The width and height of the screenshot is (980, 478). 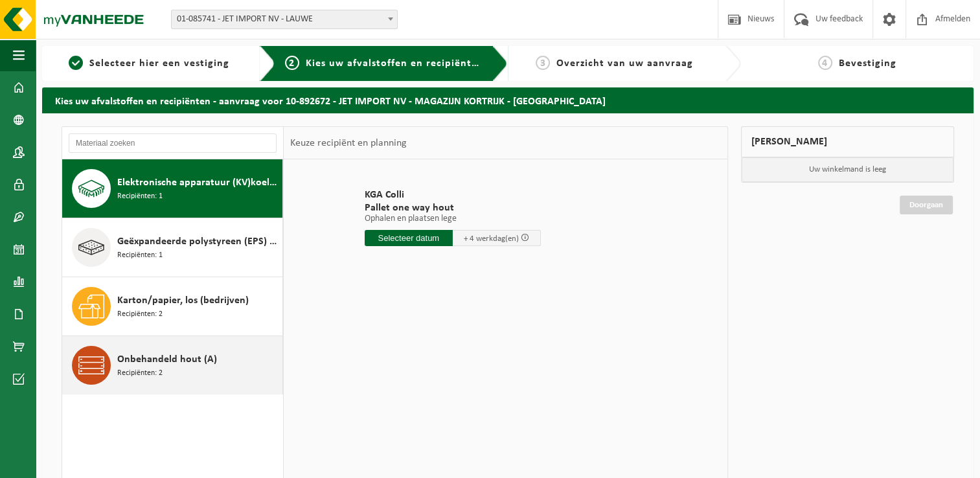 I want to click on span: Overzicht van uw aanvraag, so click(x=625, y=64).